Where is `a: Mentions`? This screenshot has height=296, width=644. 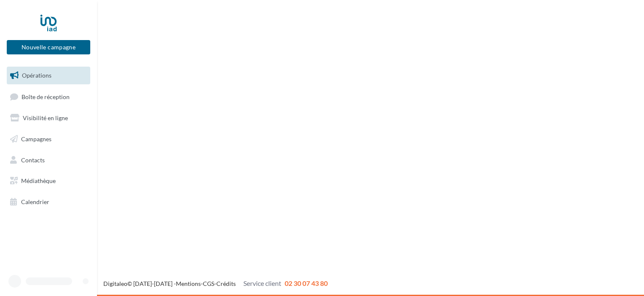 a: Mentions is located at coordinates (188, 283).